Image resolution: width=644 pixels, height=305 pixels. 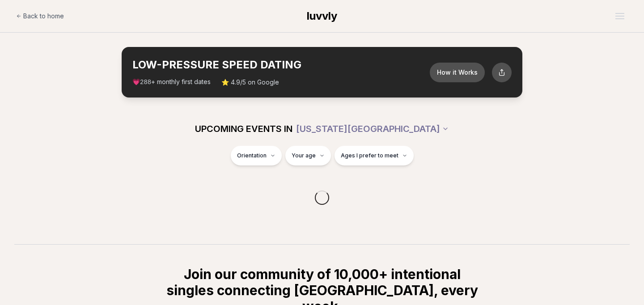 What do you see at coordinates (620, 16) in the screenshot?
I see `button: Open menu` at bounding box center [620, 16].